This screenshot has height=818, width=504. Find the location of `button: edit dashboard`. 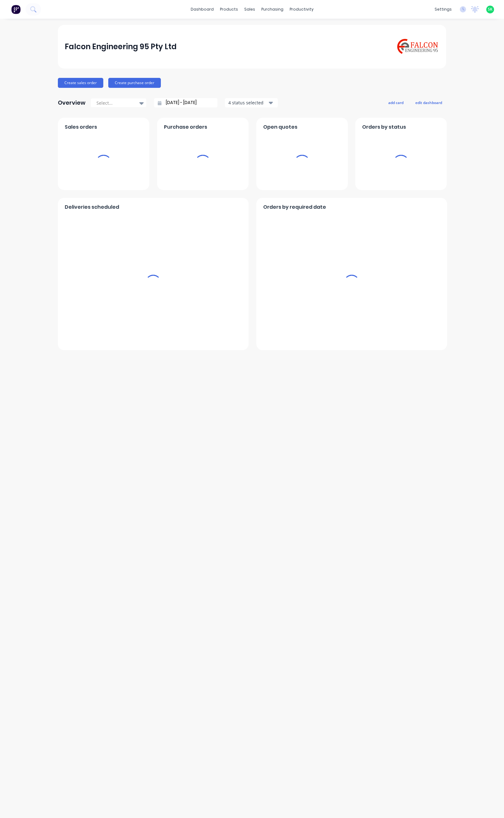

button: edit dashboard is located at coordinates (429, 102).